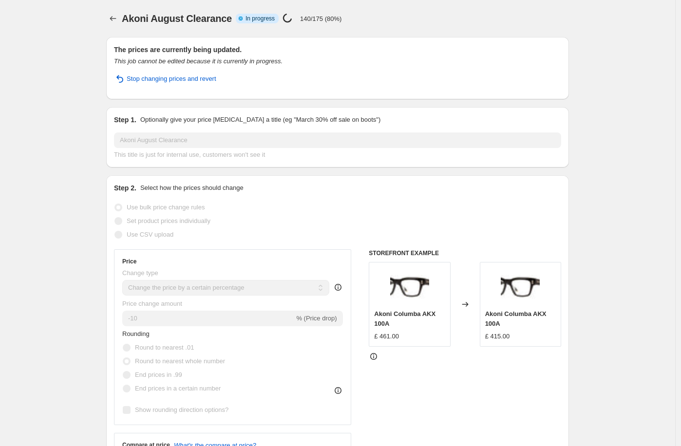  What do you see at coordinates (150, 234) in the screenshot?
I see `span: Use CSV upload` at bounding box center [150, 234].